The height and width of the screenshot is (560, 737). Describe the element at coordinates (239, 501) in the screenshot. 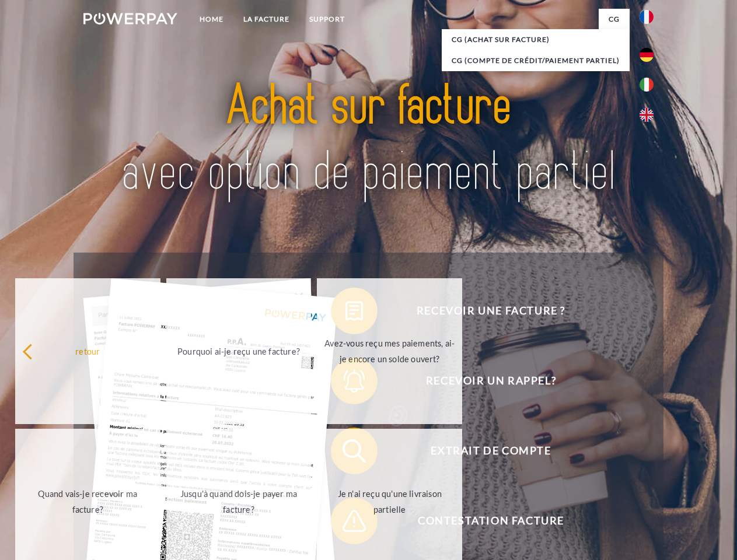

I see `div: Jusqu'à quand dois-je payer ma facture?` at that location.